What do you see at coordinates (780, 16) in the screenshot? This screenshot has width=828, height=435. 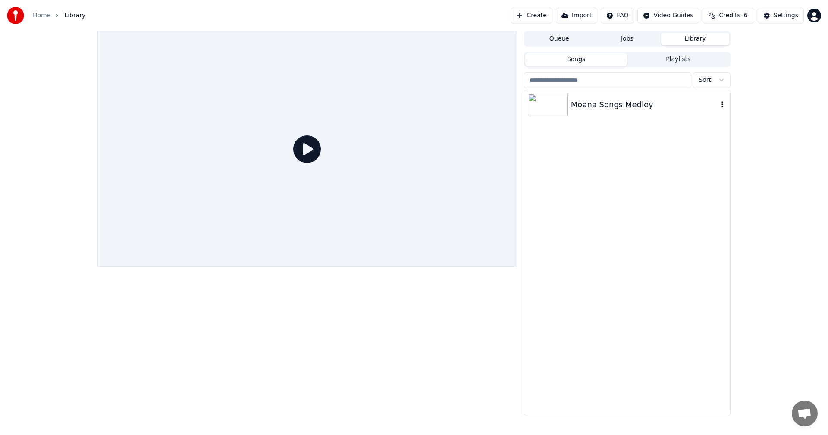 I see `button: Settings` at bounding box center [780, 16].